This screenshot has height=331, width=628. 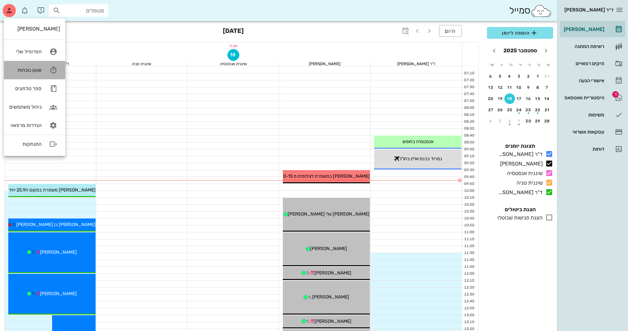 I want to click on a: דוחות, so click(x=592, y=149).